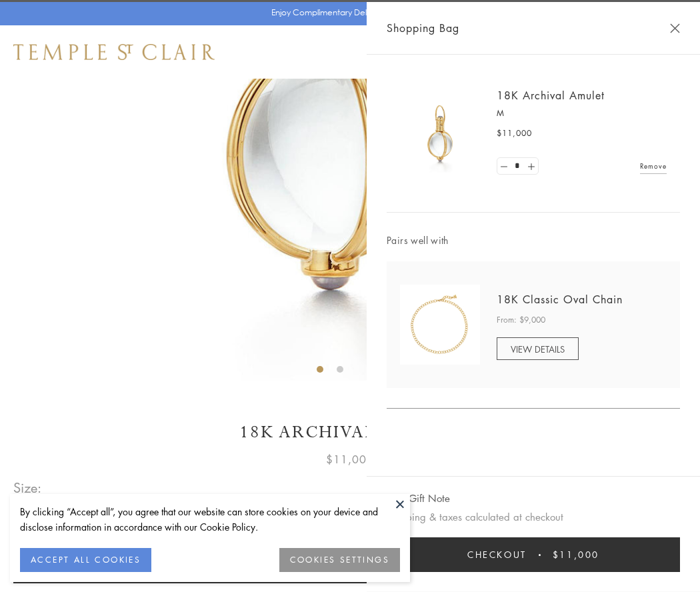 This screenshot has width=700, height=592. Describe the element at coordinates (28, 488) in the screenshot. I see `span: Size:` at that location.